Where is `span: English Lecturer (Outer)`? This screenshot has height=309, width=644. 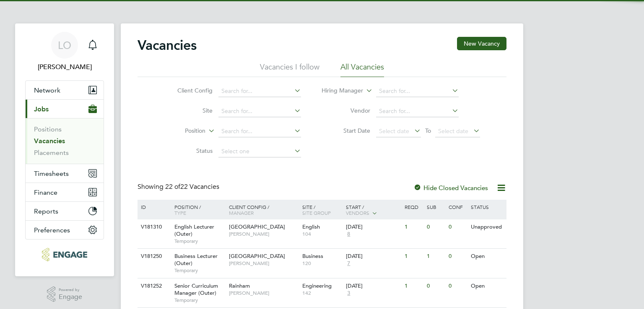 span: English Lecturer (Outer) is located at coordinates (194, 231).